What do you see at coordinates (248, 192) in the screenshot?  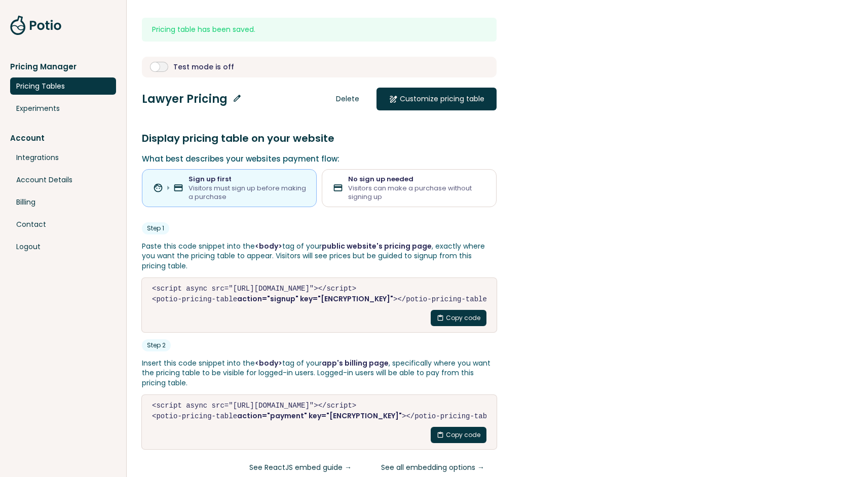 I see `div: Visitors must sign up before making a purchase` at bounding box center [248, 192].